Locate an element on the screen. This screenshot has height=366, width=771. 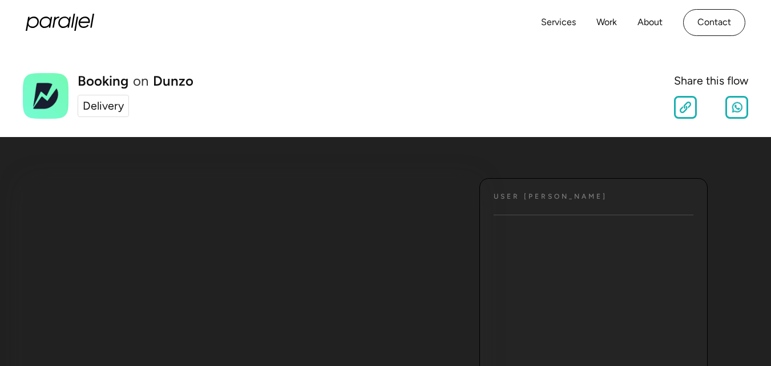
div: on is located at coordinates (140, 81).